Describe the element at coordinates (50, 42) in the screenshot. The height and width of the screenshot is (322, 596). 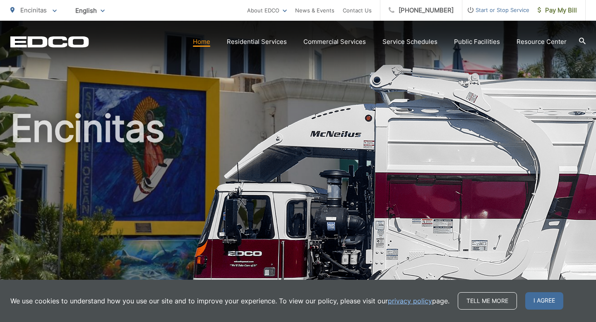
I see `a: EDCD logo. Return to the homepage.` at that location.